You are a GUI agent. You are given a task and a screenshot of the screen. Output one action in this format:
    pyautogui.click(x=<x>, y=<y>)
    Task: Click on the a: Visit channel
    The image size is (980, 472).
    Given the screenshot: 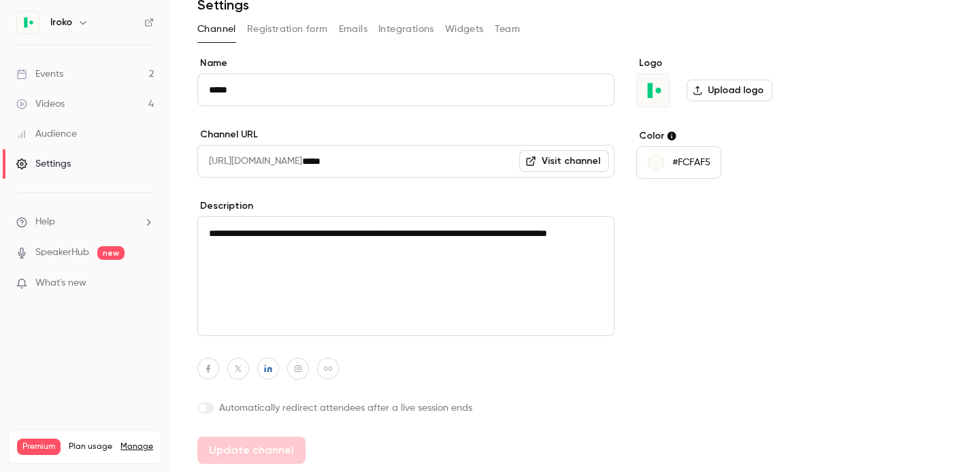 What is the action you would take?
    pyautogui.click(x=564, y=161)
    